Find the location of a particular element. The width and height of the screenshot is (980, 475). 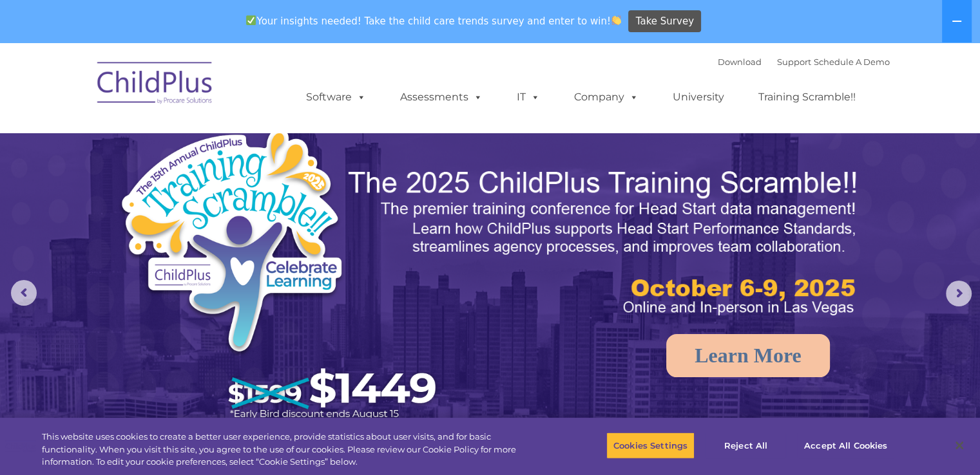

img: ChildPlus by Procare Solutions is located at coordinates (155, 85).